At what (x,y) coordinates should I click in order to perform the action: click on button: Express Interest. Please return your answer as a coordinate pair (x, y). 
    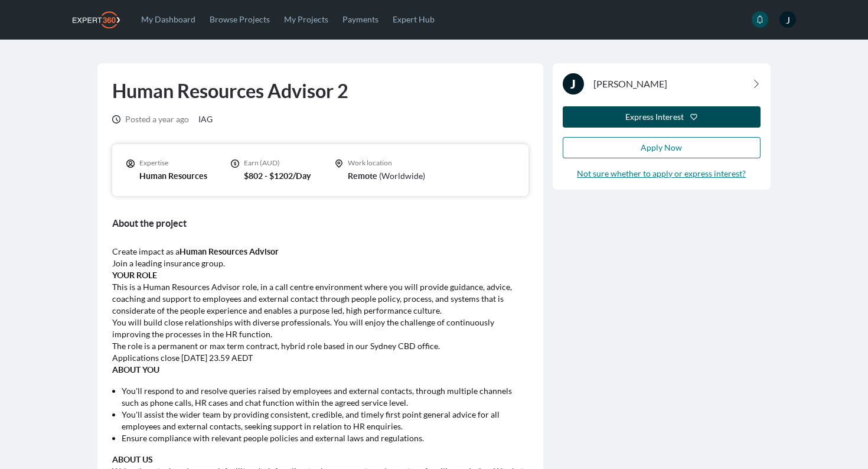
    Looking at the image, I should click on (662, 117).